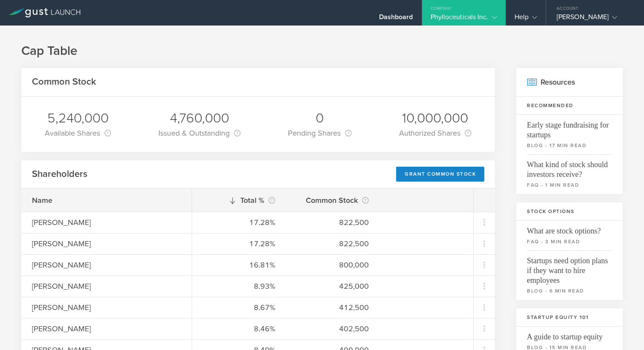 The height and width of the screenshot is (350, 644). I want to click on div: 8.46%, so click(239, 329).